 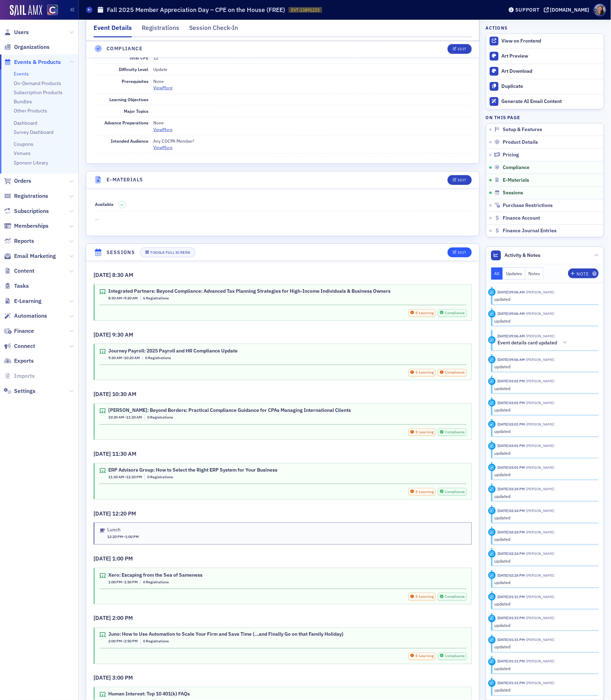 I want to click on time: 8:30 AM, so click(x=115, y=298).